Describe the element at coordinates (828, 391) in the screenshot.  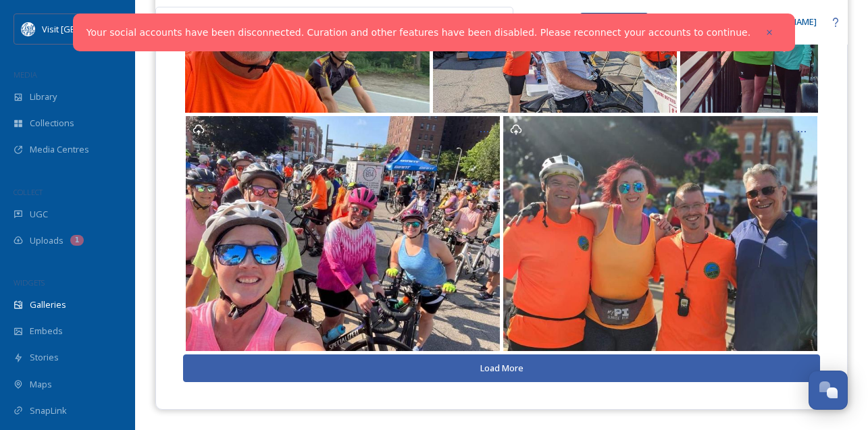
I see `button: Open Chat` at that location.